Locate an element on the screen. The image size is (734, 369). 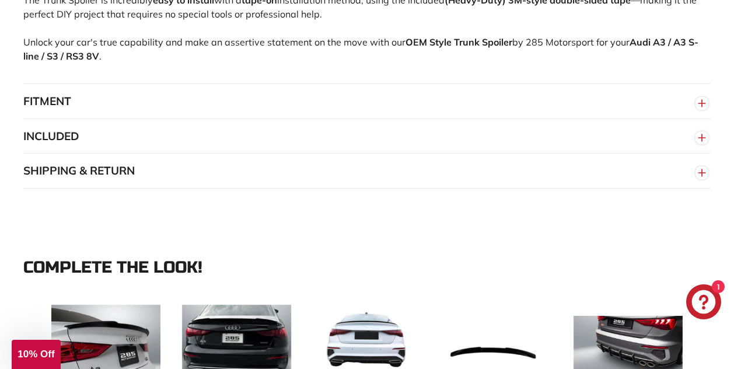
strong: OEM Style is located at coordinates (428, 42).